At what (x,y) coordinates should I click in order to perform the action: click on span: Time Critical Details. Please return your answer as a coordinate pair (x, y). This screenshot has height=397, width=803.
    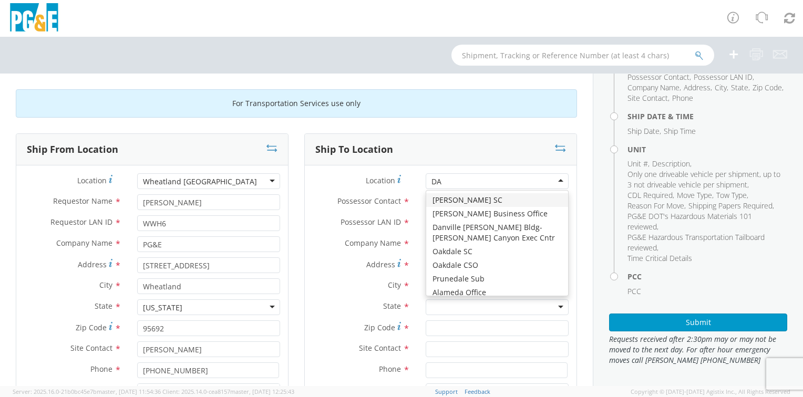
    Looking at the image, I should click on (659, 258).